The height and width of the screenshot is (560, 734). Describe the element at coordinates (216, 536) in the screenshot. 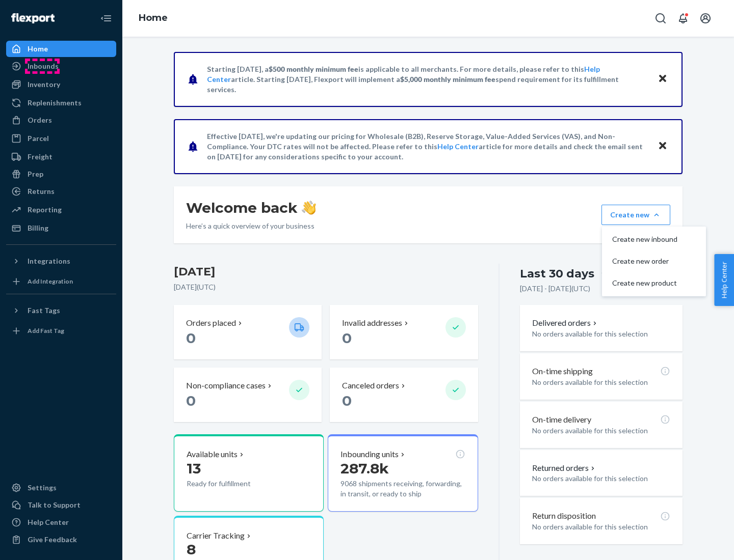

I see `p: Carrier Tracking` at that location.